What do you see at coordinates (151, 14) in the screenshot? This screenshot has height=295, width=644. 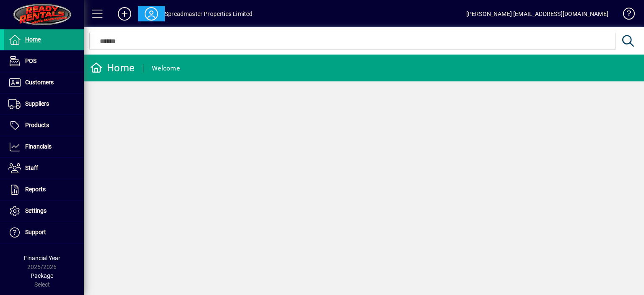 I see `button: Profile` at bounding box center [151, 14].